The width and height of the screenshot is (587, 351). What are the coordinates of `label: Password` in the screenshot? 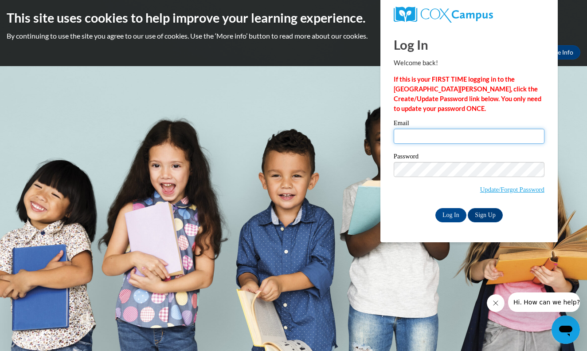 It's located at (469, 157).